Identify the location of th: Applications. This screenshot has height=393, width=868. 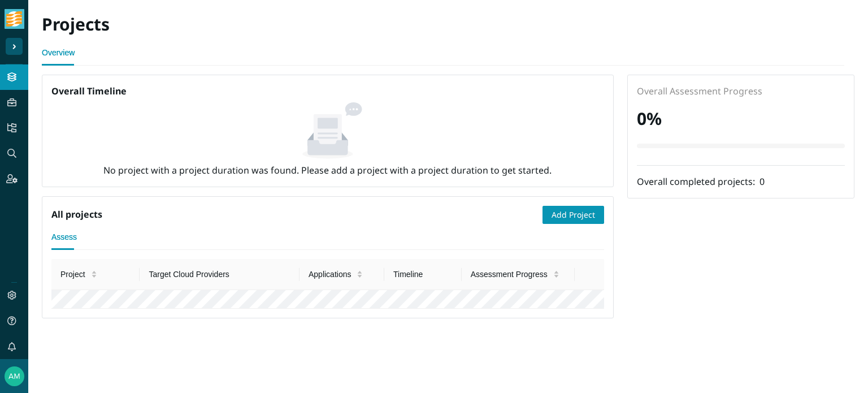
(342, 274).